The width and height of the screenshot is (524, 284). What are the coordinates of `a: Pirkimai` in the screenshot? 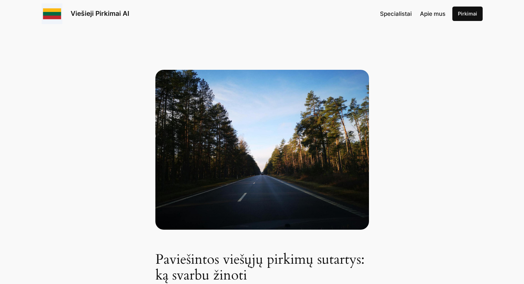 It's located at (467, 14).